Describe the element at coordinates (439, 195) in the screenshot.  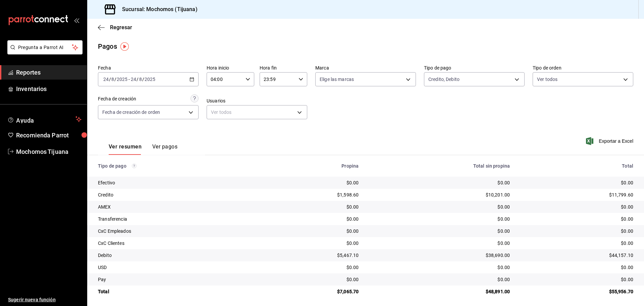
I see `div: $10,201.00` at that location.